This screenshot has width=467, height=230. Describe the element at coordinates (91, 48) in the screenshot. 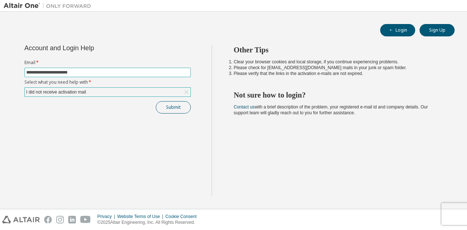

I see `div: Account and Login Help` at that location.